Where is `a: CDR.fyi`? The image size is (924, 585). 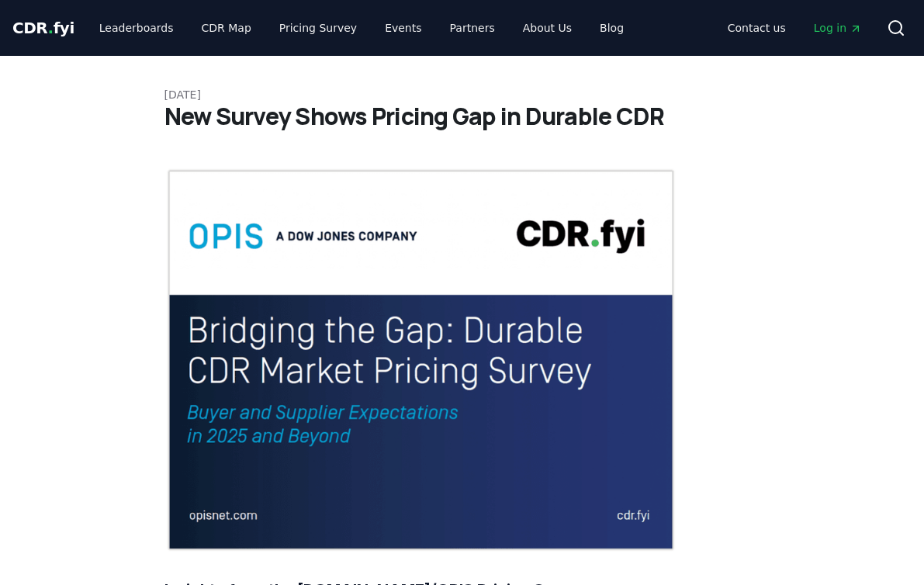 a: CDR.fyi is located at coordinates (43, 28).